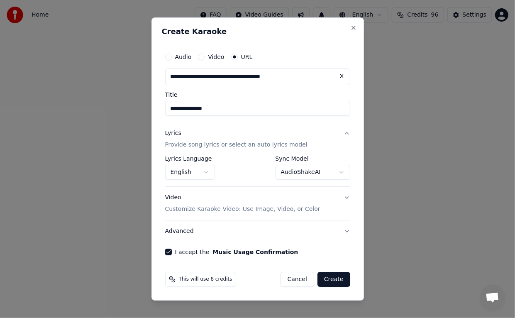 This screenshot has height=318, width=515. I want to click on span: This will use 8 credits, so click(205, 279).